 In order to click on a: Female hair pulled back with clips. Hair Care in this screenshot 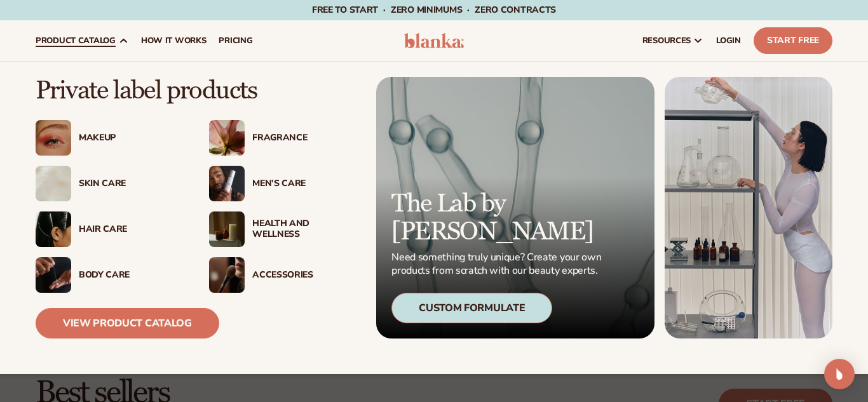, I will do `click(109, 229)`.